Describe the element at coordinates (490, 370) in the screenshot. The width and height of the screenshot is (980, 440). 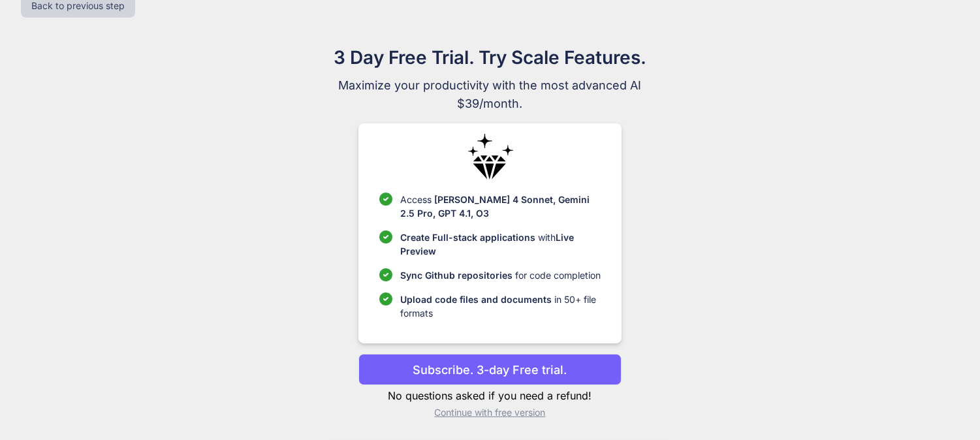
I see `button: Subscribe. 3-day Free trial.` at that location.